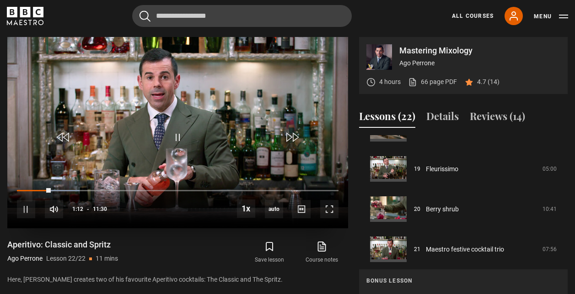 The height and width of the screenshot is (294, 575). I want to click on span: 11:30, so click(100, 209).